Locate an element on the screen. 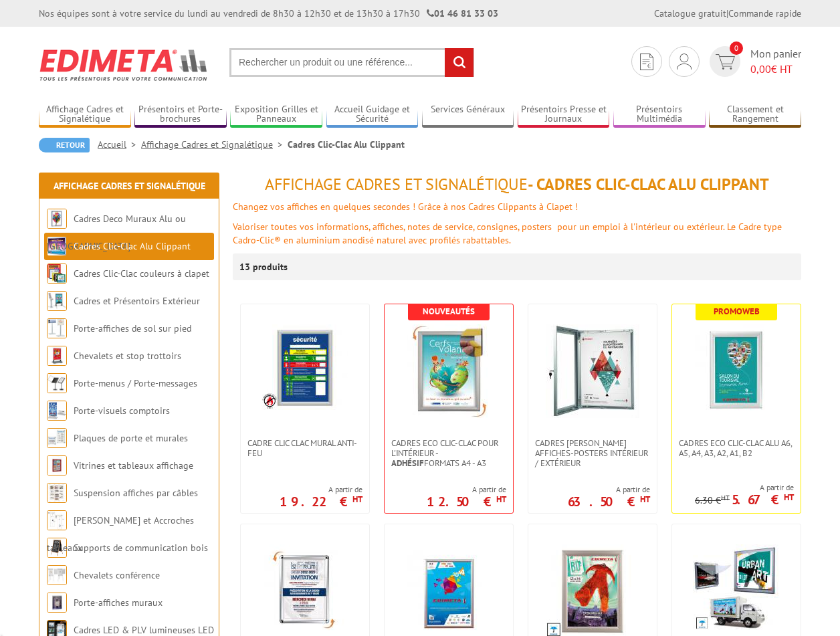  a: Présentoirs Multimédia is located at coordinates (660, 114).